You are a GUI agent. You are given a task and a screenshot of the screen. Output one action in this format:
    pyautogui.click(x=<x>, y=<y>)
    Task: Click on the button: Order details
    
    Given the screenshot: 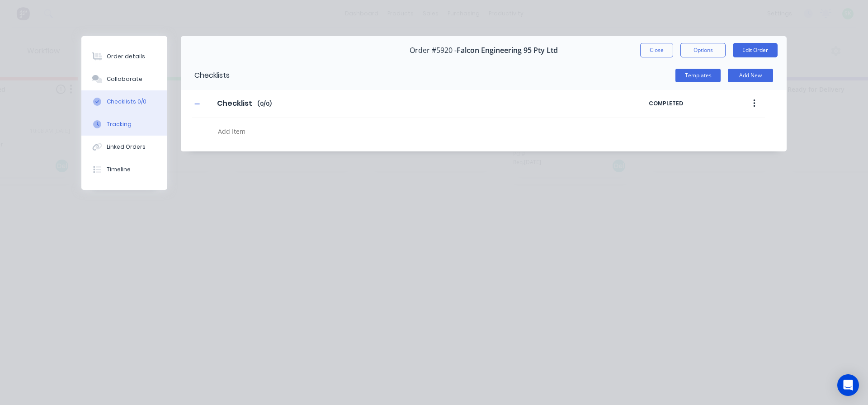 What is the action you would take?
    pyautogui.click(x=124, y=56)
    